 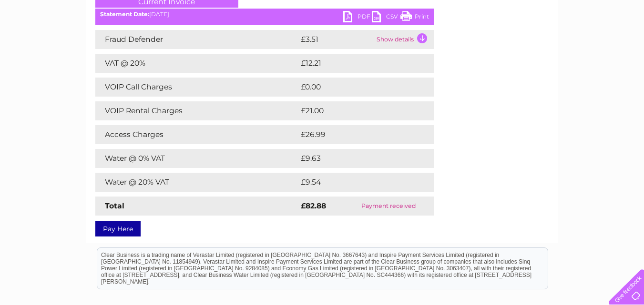 What do you see at coordinates (197, 87) in the screenshot?
I see `td: VOIP Call Charges` at bounding box center [197, 87].